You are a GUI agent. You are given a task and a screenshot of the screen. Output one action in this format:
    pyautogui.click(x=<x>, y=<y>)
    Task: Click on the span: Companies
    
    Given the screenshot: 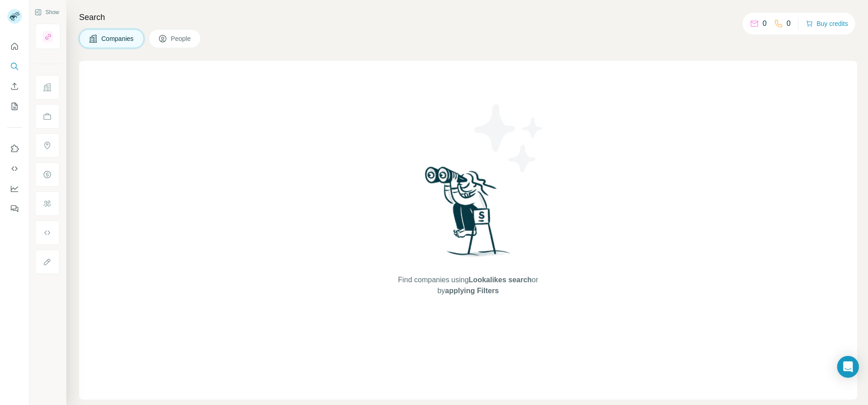 What is the action you would take?
    pyautogui.click(x=117, y=39)
    